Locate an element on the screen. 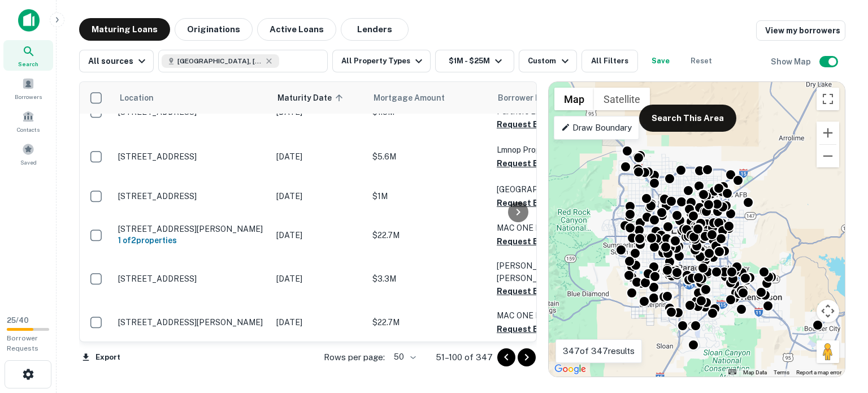 The image size is (868, 393). img: capitalize-icon.png is located at coordinates (29, 20).